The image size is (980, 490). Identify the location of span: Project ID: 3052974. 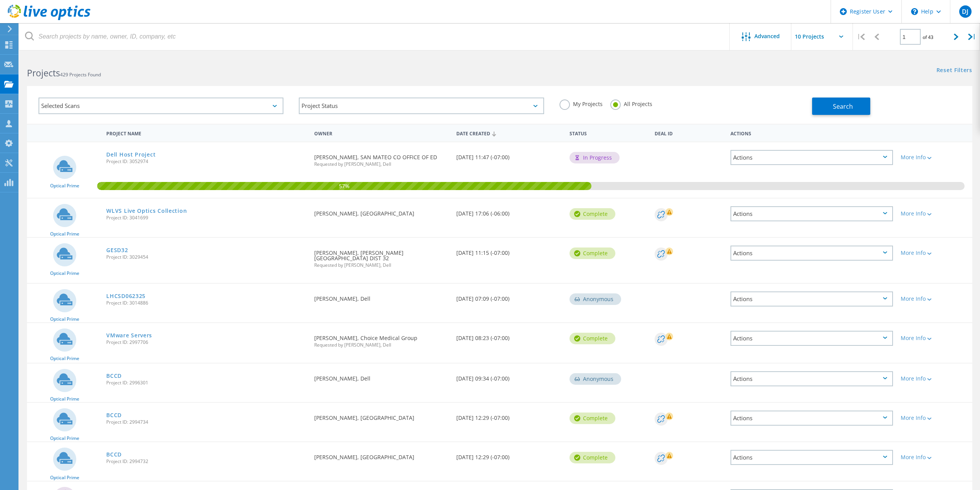
(207, 161).